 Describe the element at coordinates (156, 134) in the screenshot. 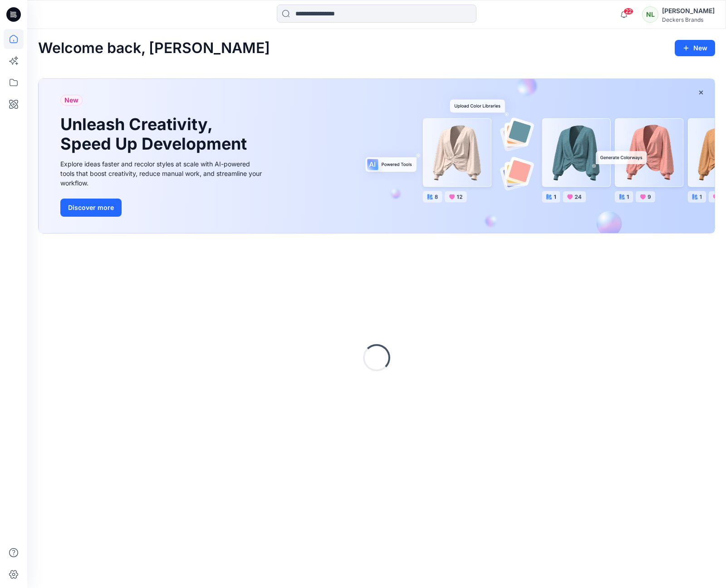

I see `h1: Unleash Creativity, Speed Up Development` at that location.